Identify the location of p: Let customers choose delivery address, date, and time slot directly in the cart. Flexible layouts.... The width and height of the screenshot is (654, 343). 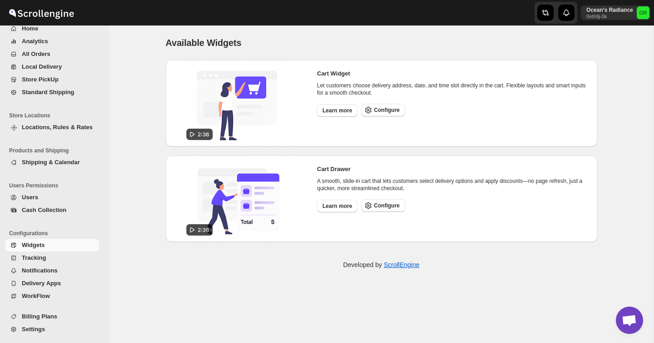
(453, 89).